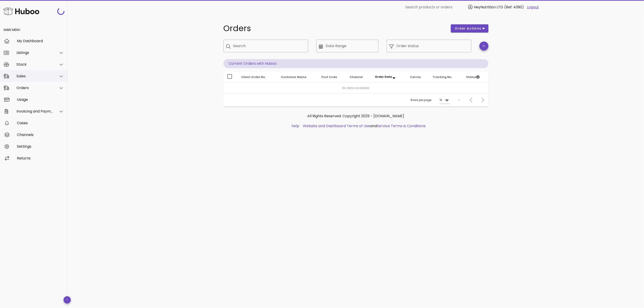  What do you see at coordinates (363, 126) in the screenshot?
I see `li: and` at bounding box center [363, 126].